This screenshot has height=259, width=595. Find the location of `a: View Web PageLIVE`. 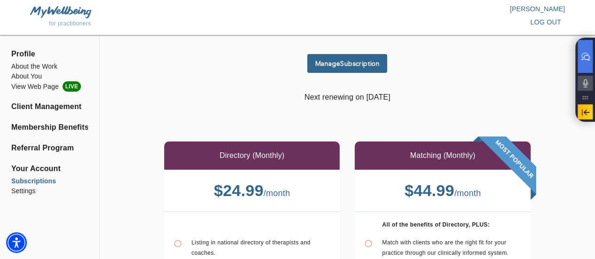

a: View Web PageLIVE is located at coordinates (49, 87).